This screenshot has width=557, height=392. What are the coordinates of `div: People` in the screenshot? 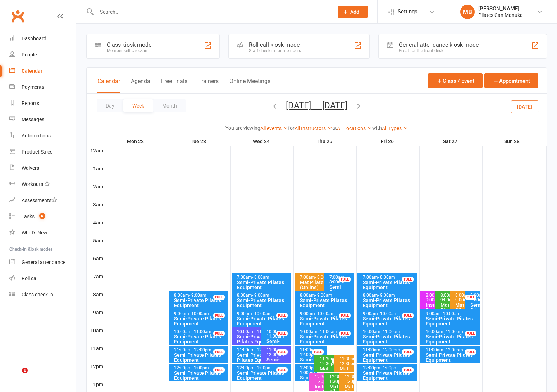 It's located at (29, 55).